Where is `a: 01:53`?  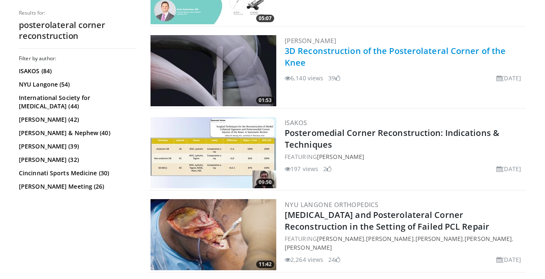 a: 01:53 is located at coordinates (213, 71).